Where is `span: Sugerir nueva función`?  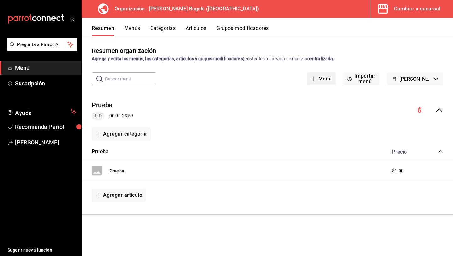
span: Sugerir nueva función is located at coordinates (42, 250).